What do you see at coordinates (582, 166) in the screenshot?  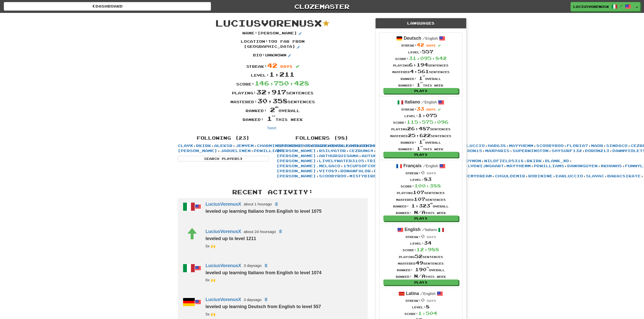 I see `a: DanhNguyen` at bounding box center [582, 166].